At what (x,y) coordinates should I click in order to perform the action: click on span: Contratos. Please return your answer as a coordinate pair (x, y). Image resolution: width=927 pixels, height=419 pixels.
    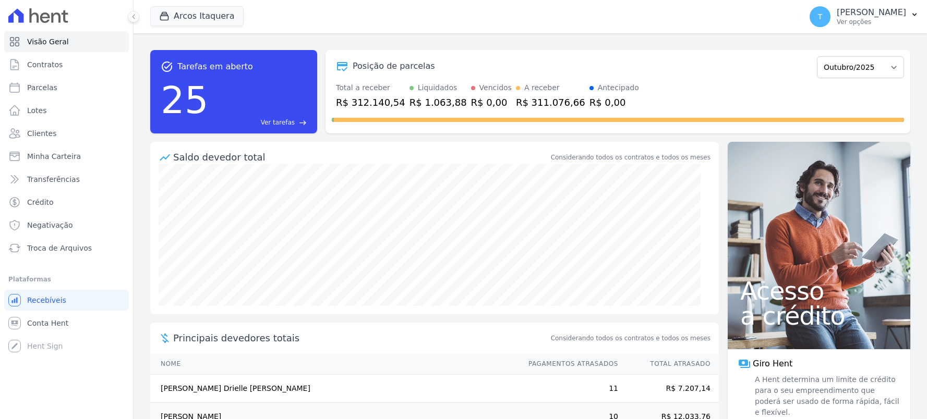
    Looking at the image, I should click on (45, 65).